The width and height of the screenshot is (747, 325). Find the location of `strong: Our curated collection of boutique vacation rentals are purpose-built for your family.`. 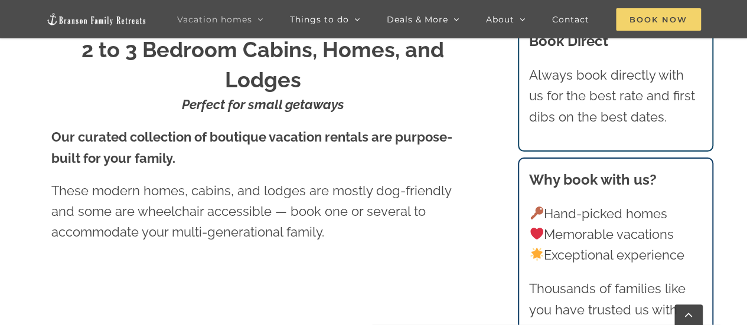

strong: Our curated collection of boutique vacation rentals are purpose-built for your family. is located at coordinates (252, 147).